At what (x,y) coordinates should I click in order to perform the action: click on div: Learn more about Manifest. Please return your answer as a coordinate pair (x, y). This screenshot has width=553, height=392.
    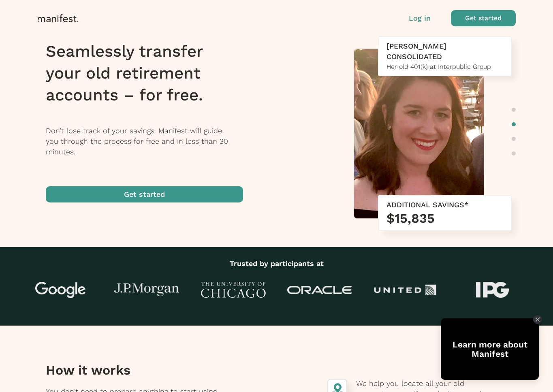
    Looking at the image, I should click on (490, 350).